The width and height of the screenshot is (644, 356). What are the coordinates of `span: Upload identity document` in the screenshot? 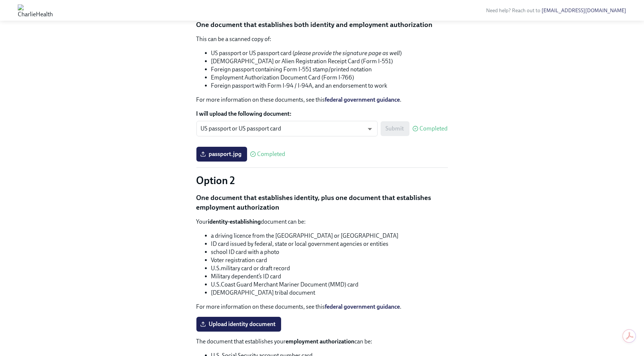 It's located at (239, 325).